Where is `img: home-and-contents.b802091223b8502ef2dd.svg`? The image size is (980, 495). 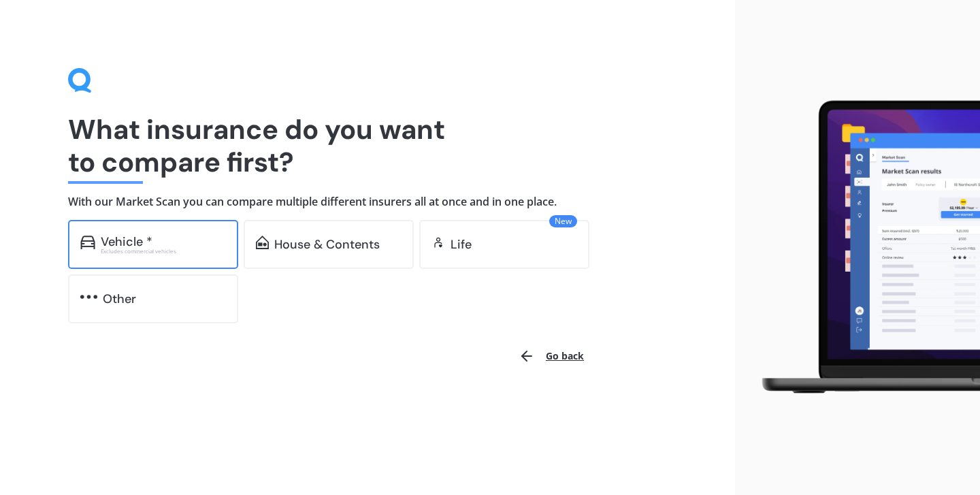 img: home-and-contents.b802091223b8502ef2dd.svg is located at coordinates (262, 243).